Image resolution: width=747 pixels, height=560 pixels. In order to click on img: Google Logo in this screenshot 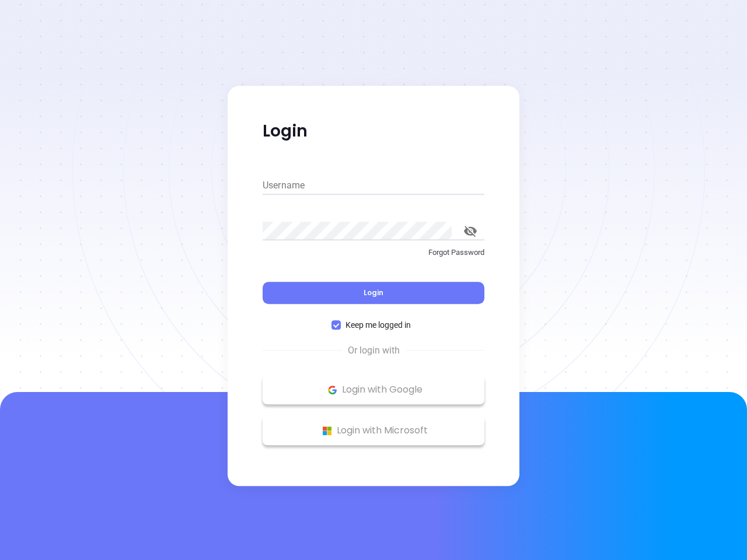, I will do `click(332, 390)`.